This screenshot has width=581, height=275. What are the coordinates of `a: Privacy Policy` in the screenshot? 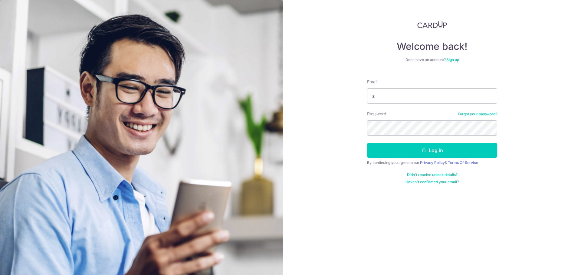 It's located at (432, 163).